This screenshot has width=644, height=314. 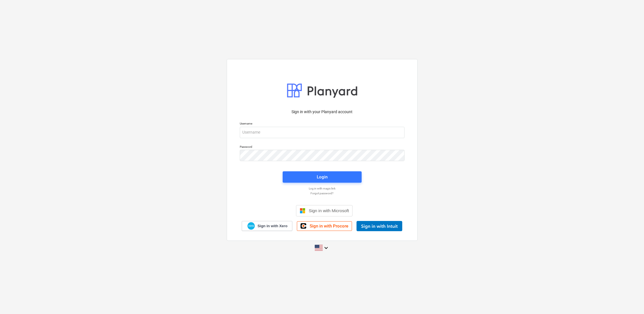 I want to click on p: Log in with magic link, so click(x=322, y=189).